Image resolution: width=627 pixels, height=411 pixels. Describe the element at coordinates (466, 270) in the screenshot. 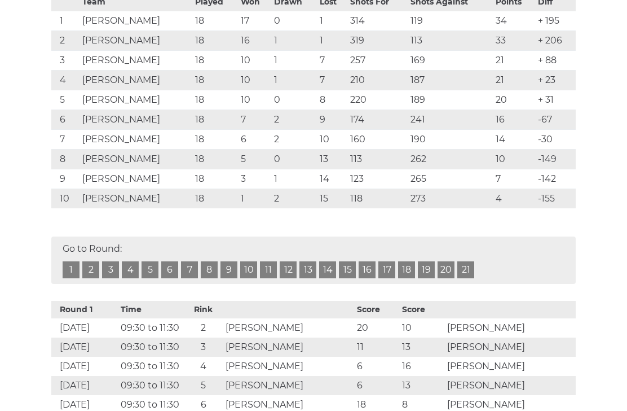

I see `a: 21` at that location.